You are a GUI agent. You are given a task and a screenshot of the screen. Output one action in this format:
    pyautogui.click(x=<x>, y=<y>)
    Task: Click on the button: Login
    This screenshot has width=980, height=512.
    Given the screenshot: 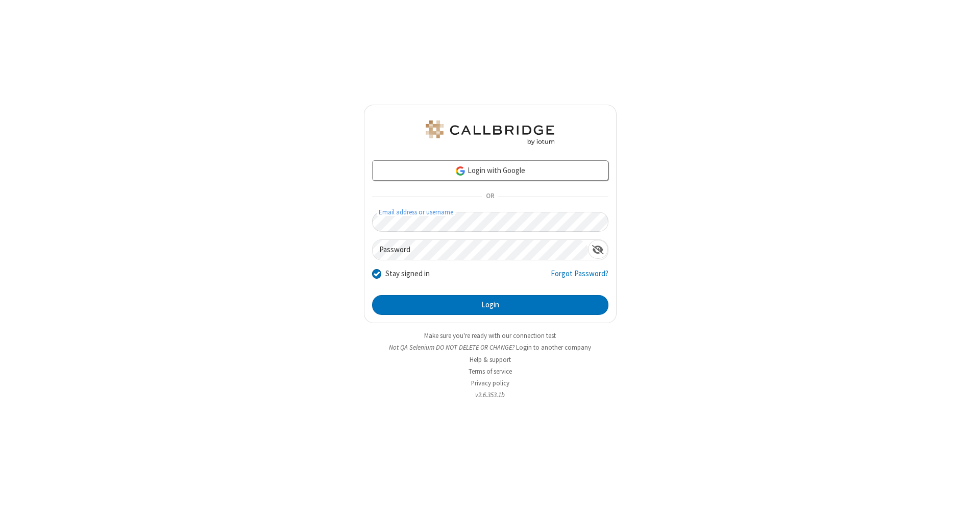 What is the action you would take?
    pyautogui.click(x=490, y=305)
    